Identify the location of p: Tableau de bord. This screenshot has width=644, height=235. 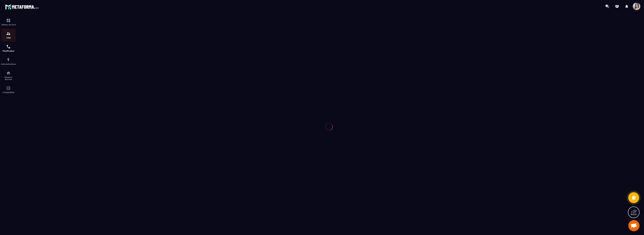
(8, 25).